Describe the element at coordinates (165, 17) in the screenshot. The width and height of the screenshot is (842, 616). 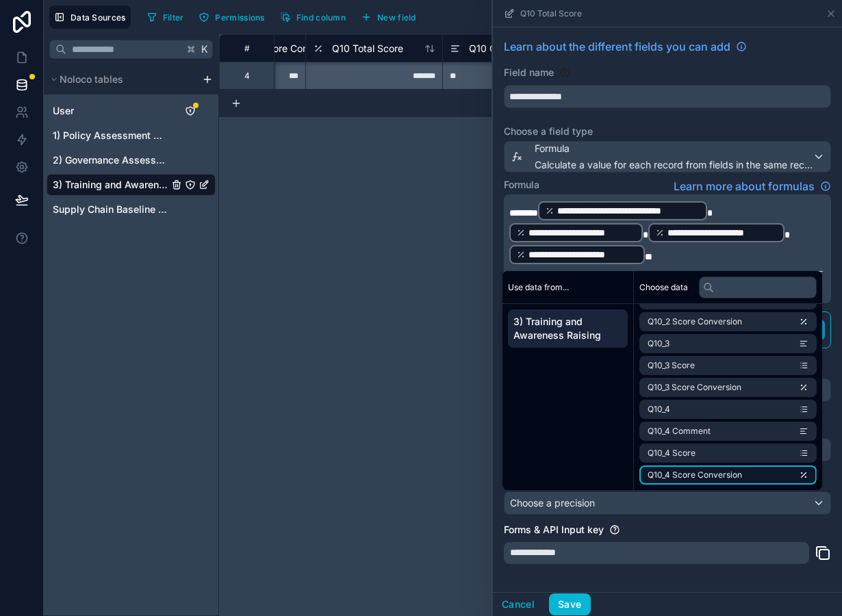
I see `button: Filter` at that location.